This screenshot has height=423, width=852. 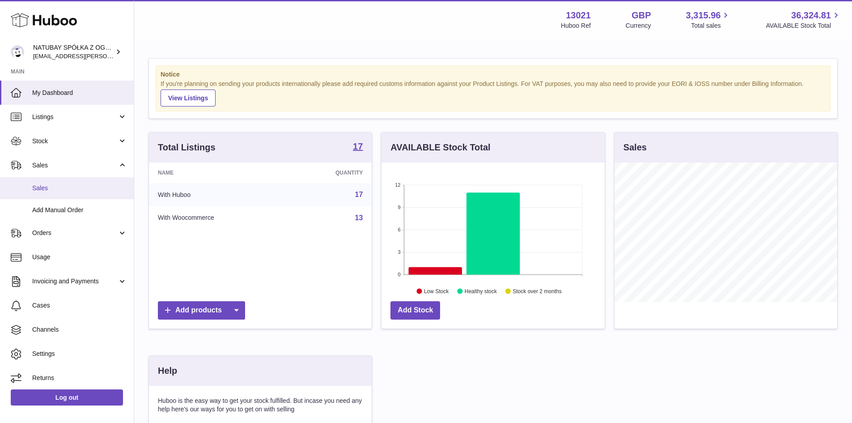 What do you see at coordinates (811, 15) in the screenshot?
I see `span: 36,324.81` at bounding box center [811, 15].